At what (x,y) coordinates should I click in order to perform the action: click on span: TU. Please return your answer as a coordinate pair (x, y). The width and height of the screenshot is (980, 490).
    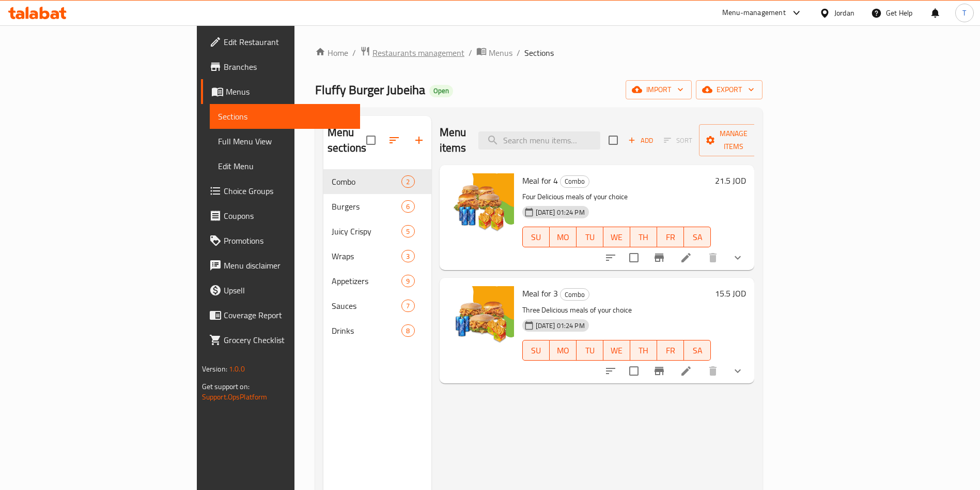
    Looking at the image, I should click on (590, 237).